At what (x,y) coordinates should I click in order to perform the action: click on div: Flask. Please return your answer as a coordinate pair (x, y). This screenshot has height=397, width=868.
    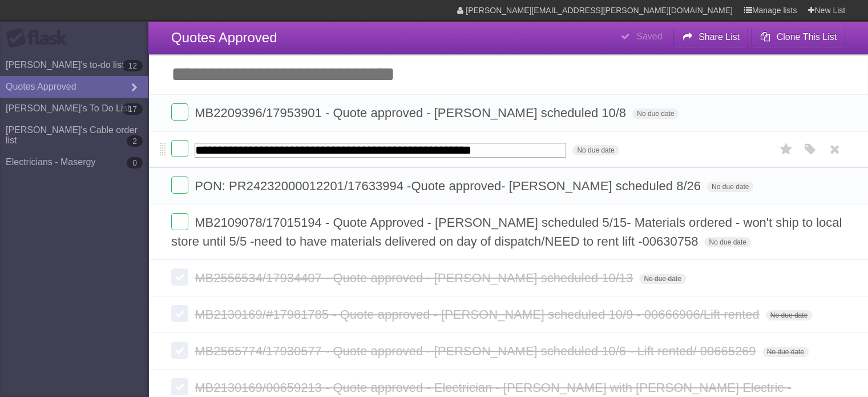
    Looking at the image, I should click on (40, 38).